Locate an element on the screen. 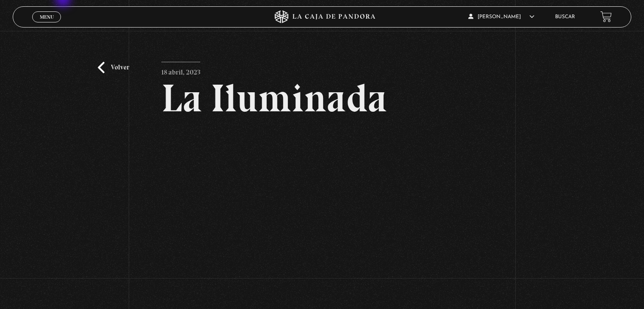 Image resolution: width=644 pixels, height=309 pixels. p: 18 abril, 2023 is located at coordinates (181, 70).